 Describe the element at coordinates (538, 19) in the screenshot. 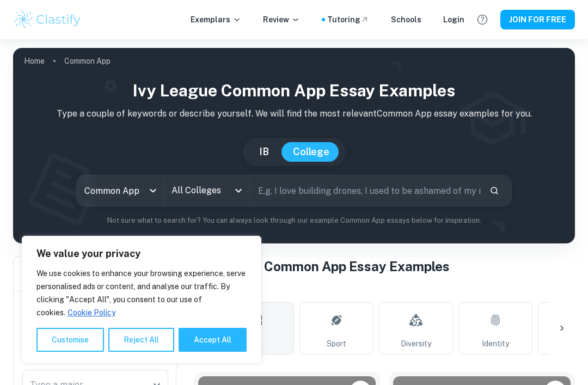

I see `button: JOIN FOR FREE` at that location.